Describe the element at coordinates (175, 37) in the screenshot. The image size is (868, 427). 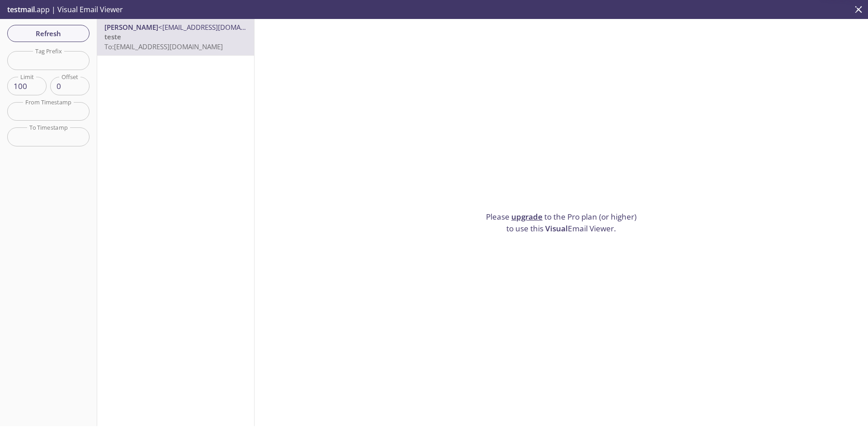
I see `nav: emails` at that location.